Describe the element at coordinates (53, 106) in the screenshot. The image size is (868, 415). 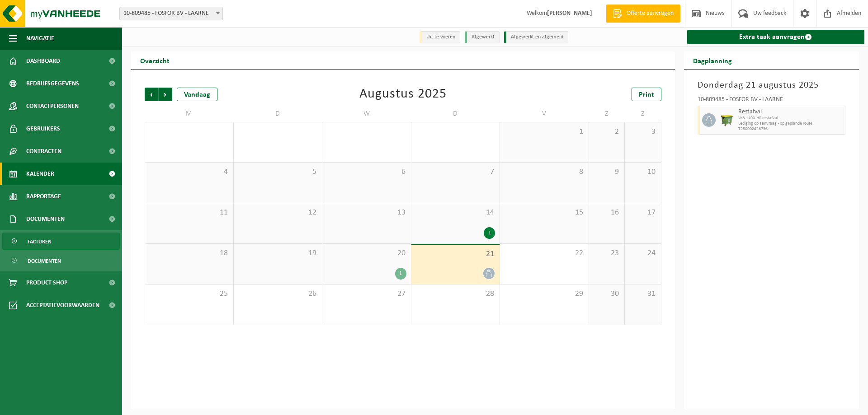
I see `span: Contactpersonen` at that location.